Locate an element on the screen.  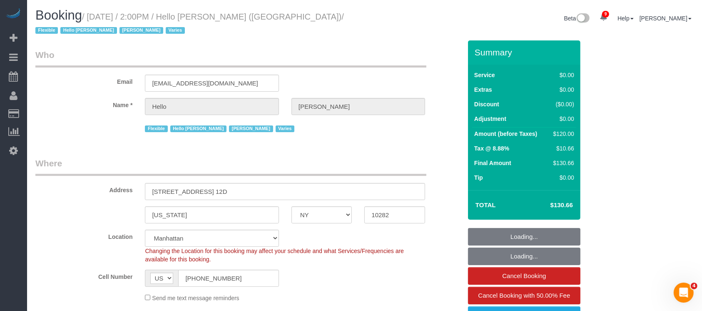
span: Booking is located at coordinates (59, 15).